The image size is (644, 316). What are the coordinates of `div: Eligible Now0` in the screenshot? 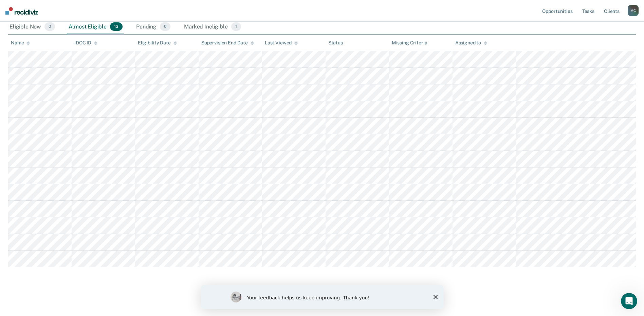 It's located at (32, 27).